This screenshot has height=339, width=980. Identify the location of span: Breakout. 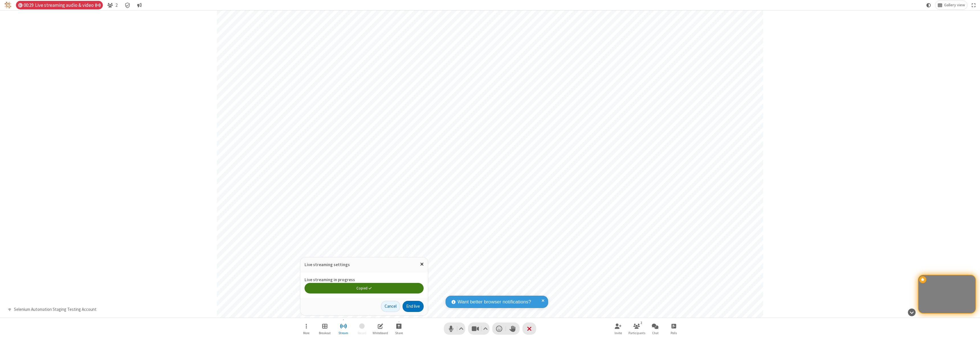
(325, 333).